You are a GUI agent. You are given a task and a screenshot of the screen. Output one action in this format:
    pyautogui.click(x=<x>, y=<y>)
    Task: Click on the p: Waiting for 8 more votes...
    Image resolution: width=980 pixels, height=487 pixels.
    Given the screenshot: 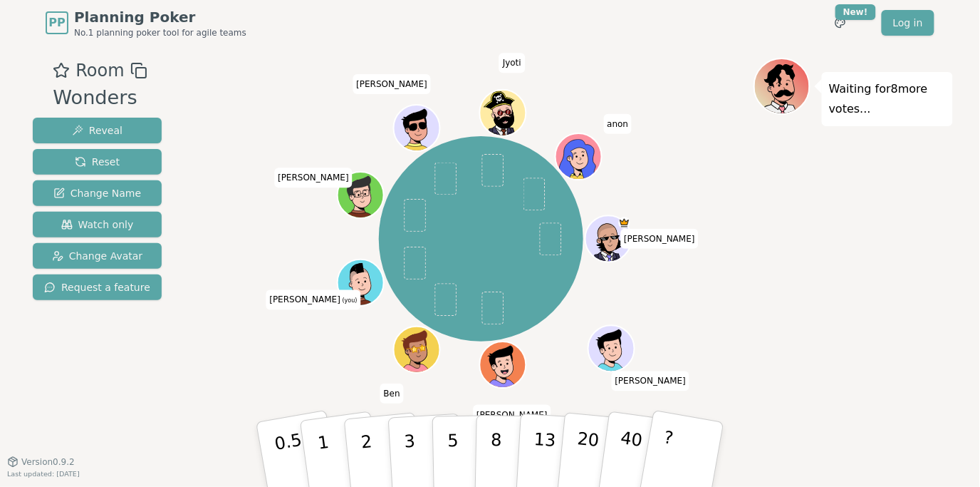 What is the action you would take?
    pyautogui.click(x=888, y=99)
    